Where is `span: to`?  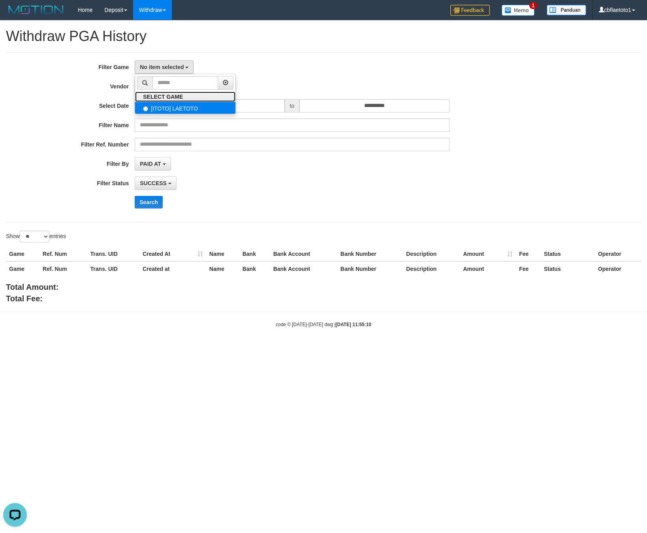
span: to is located at coordinates (292, 106).